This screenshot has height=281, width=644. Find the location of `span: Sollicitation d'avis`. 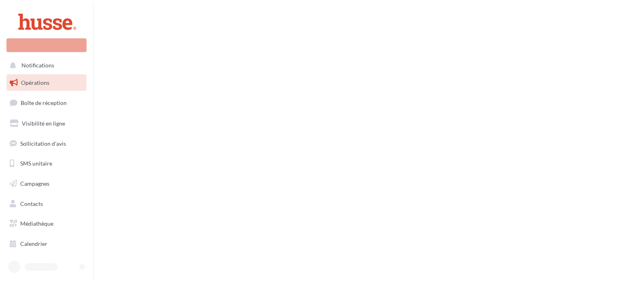

span: Sollicitation d'avis is located at coordinates (43, 143).